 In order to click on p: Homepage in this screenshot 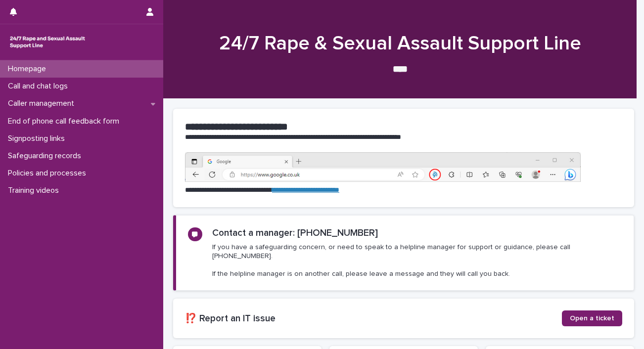, I will do `click(29, 69)`.